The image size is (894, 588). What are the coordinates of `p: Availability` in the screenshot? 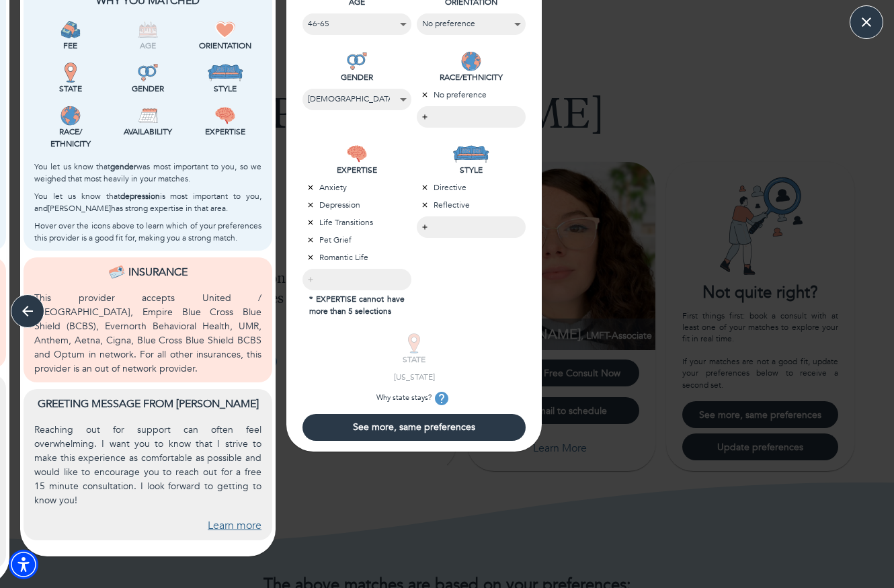 It's located at (147, 132).